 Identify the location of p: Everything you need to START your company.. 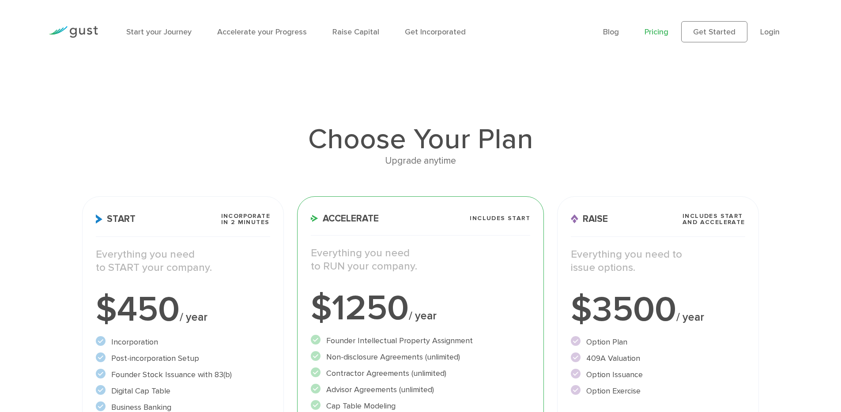
(183, 261).